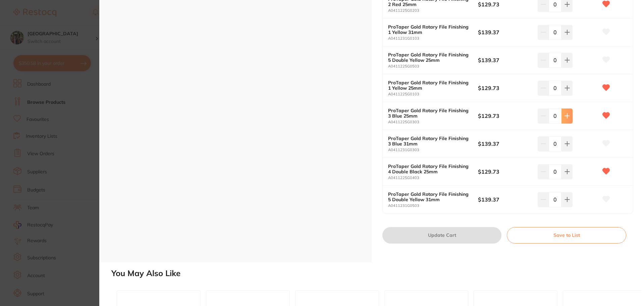 This screenshot has width=644, height=306. What do you see at coordinates (428, 197) in the screenshot?
I see `b: ProTaper Gold Rotary File Finishing 5 Double Yellow 31mm` at bounding box center [428, 197].